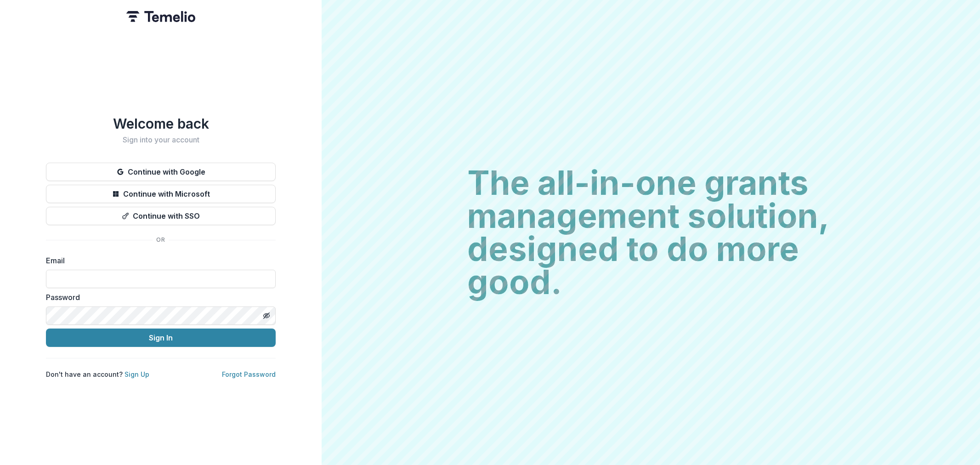 This screenshot has width=980, height=465. Describe the element at coordinates (158, 261) in the screenshot. I see `label: Email` at that location.